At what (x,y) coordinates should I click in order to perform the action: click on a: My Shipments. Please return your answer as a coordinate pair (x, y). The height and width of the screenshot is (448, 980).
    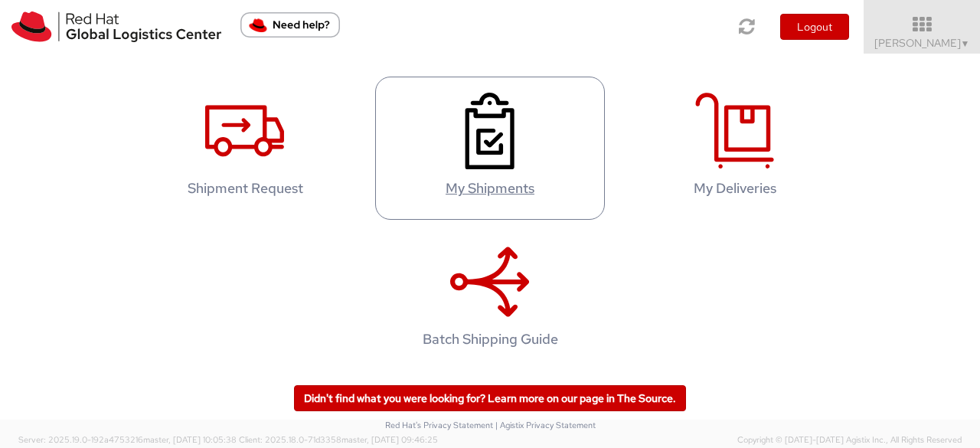
    Looking at the image, I should click on (490, 148).